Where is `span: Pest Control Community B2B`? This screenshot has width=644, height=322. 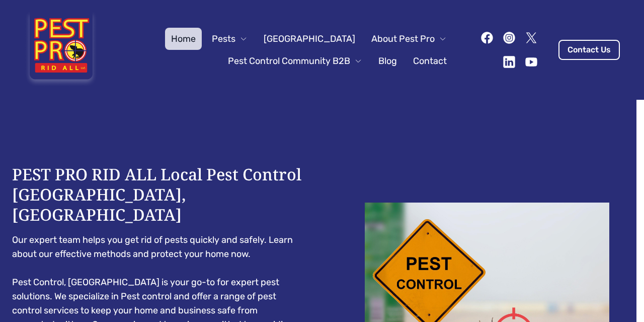
span: Pest Control Community B2B is located at coordinates (289, 61).